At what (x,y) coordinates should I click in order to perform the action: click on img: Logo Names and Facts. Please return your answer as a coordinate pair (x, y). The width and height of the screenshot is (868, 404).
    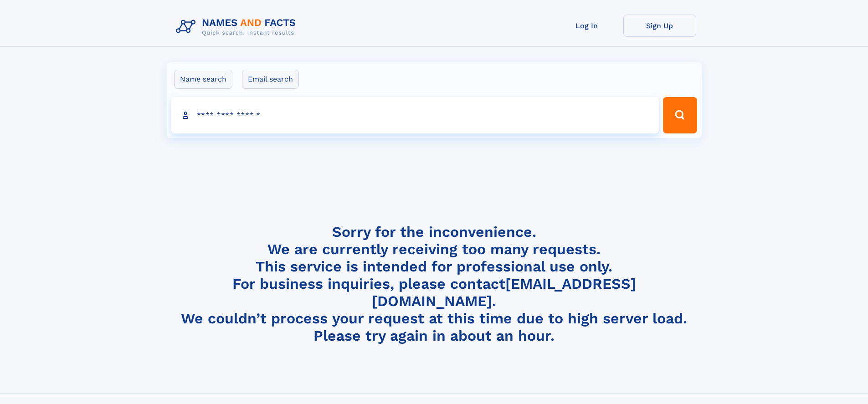
    Looking at the image, I should click on (238, 27).